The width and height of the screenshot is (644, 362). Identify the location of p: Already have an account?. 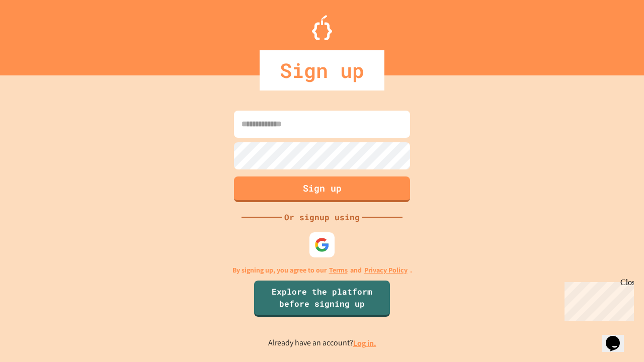
(322, 343).